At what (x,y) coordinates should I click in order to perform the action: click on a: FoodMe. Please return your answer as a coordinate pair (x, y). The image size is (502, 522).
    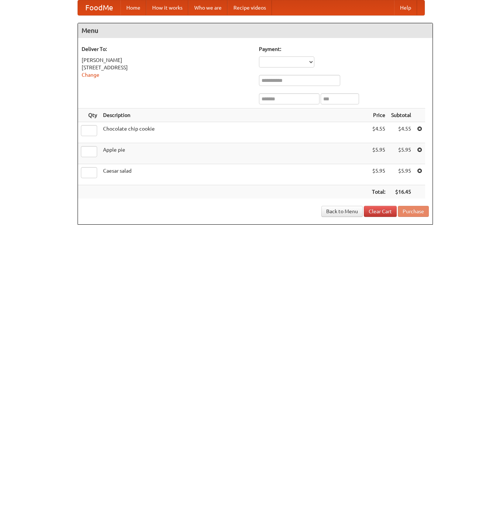
    Looking at the image, I should click on (99, 8).